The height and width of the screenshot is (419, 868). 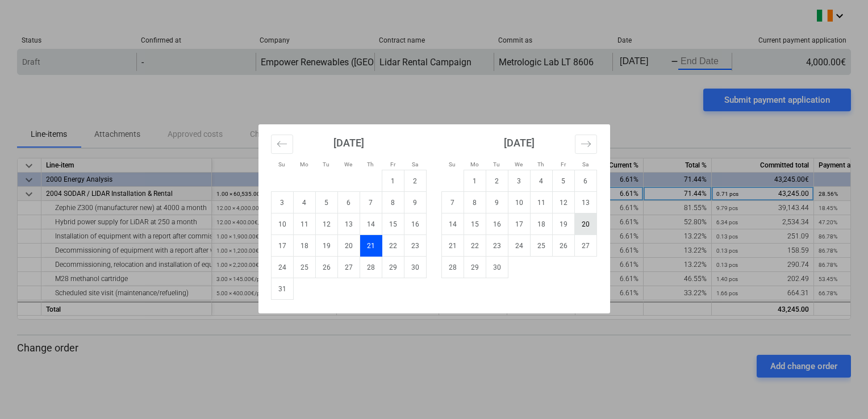 What do you see at coordinates (282, 203) in the screenshot?
I see `td: Choose Sunday, August 3, 2025 as your check-out date. It's available.` at bounding box center [282, 203].